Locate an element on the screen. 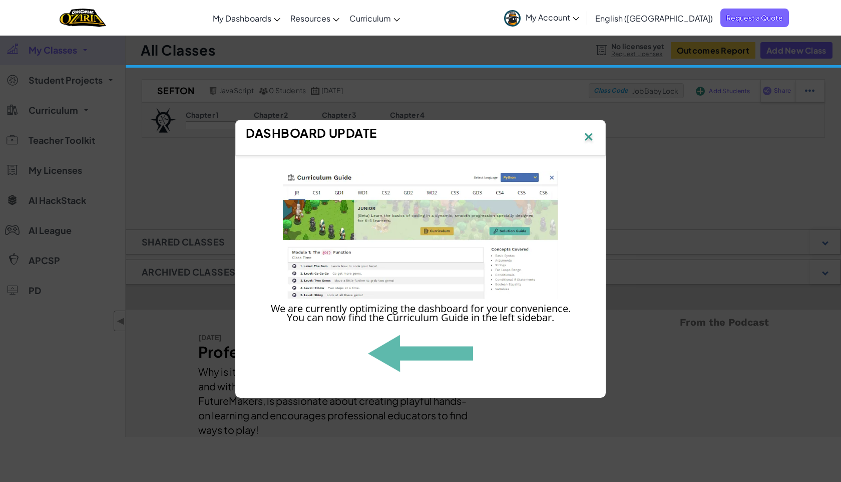 This screenshot has width=841, height=482. span: Resources is located at coordinates (310, 18).